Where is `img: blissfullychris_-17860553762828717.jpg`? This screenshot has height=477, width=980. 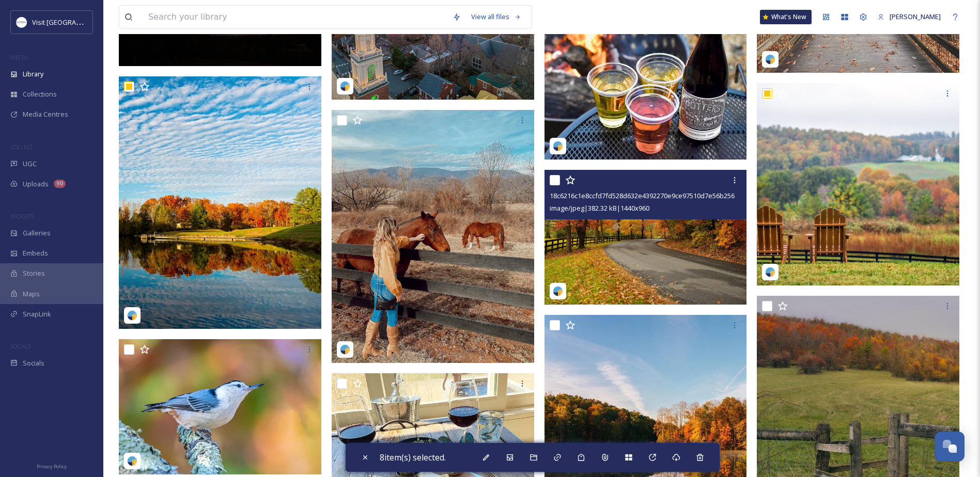 img: blissfullychris_-17860553762828717.jpg is located at coordinates (433, 237).